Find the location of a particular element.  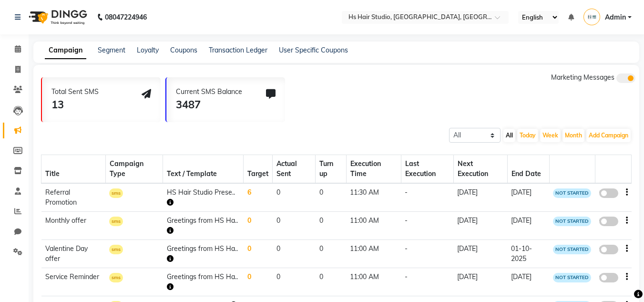

td: 11:30 AM is located at coordinates (373, 197).